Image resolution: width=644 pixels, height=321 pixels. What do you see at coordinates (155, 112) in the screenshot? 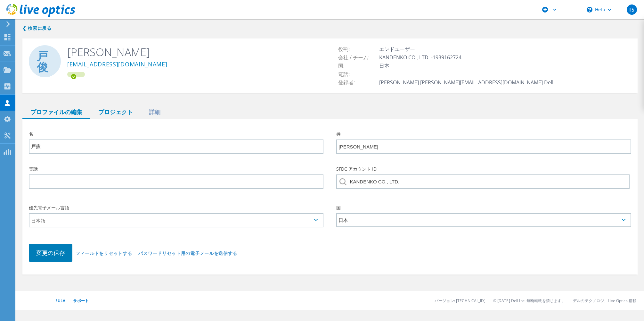
I see `div: 詳細` at bounding box center [155, 112].